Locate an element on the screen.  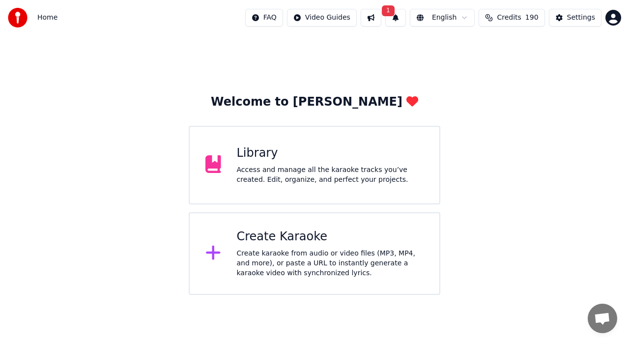
div: Create Karaoke is located at coordinates (330, 237).